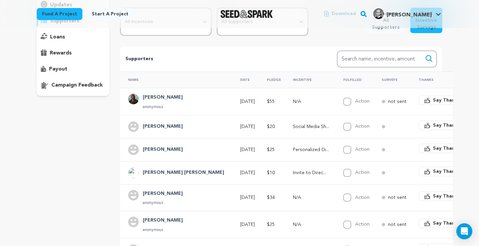 The height and width of the screenshot is (246, 479). Describe the element at coordinates (133, 172) in the screenshot. I see `img: ACg8ocK2dA5avwdKcZCm66Ekvg5RnHeqP7ecZBAW7HUB-ogCCqFo_eI=s96-c` at that location.